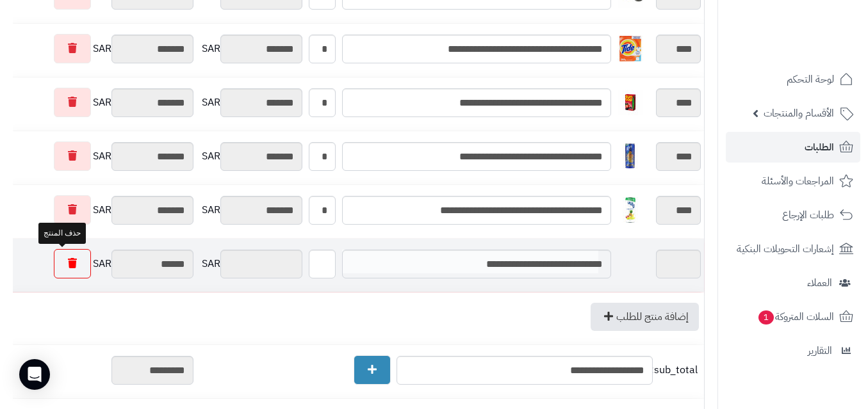 Image resolution: width=868 pixels, height=409 pixels. I want to click on a: لوحة التحكم, so click(794, 79).